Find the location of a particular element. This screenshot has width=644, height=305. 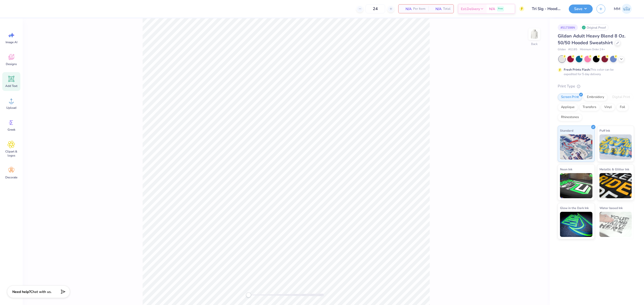

strong: Fresh Prints Flash: is located at coordinates (577, 70).